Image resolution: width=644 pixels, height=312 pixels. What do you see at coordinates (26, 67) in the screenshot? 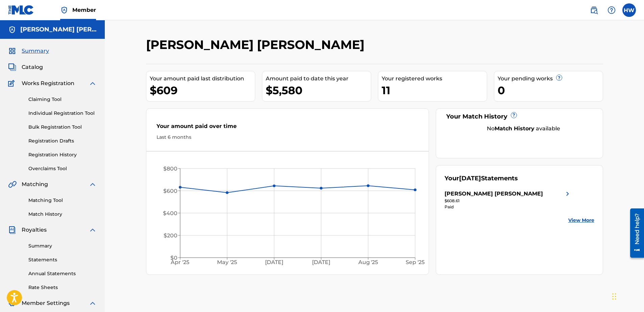
I see `a: CatalogCatalog` at bounding box center [26, 67].